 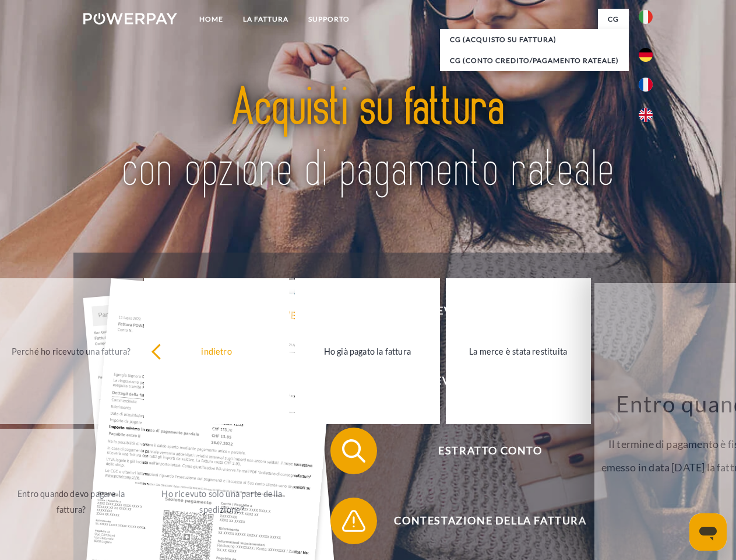 I want to click on a: LA FATTURA, so click(x=266, y=19).